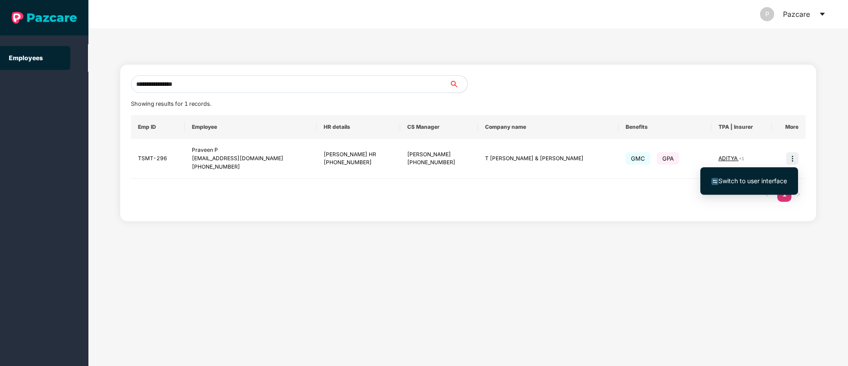  I want to click on th: Emp ID, so click(158, 127).